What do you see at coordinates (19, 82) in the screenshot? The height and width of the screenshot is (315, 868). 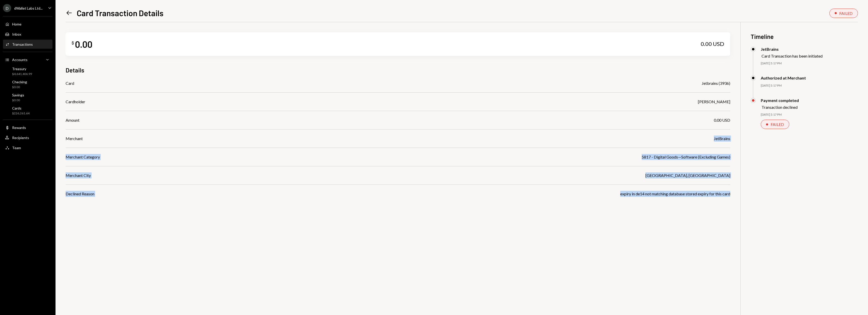 I see `div: Checking` at bounding box center [19, 82].